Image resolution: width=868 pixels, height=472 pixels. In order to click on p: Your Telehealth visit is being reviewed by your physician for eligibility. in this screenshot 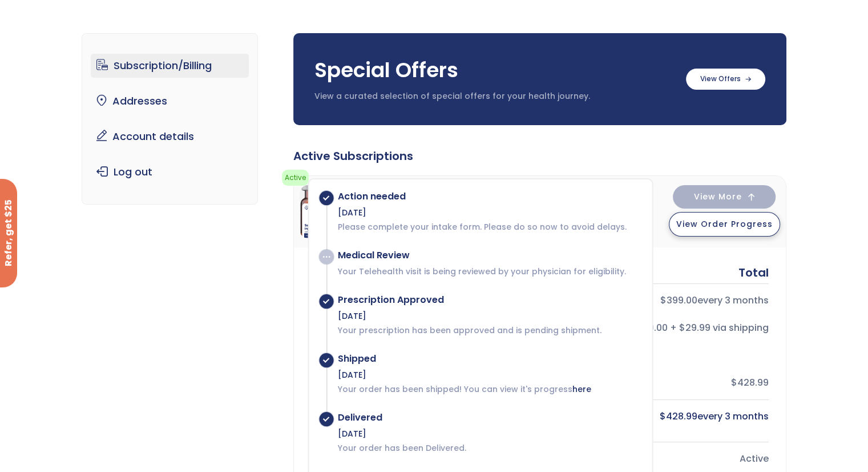, I will do `click(488, 271)`.